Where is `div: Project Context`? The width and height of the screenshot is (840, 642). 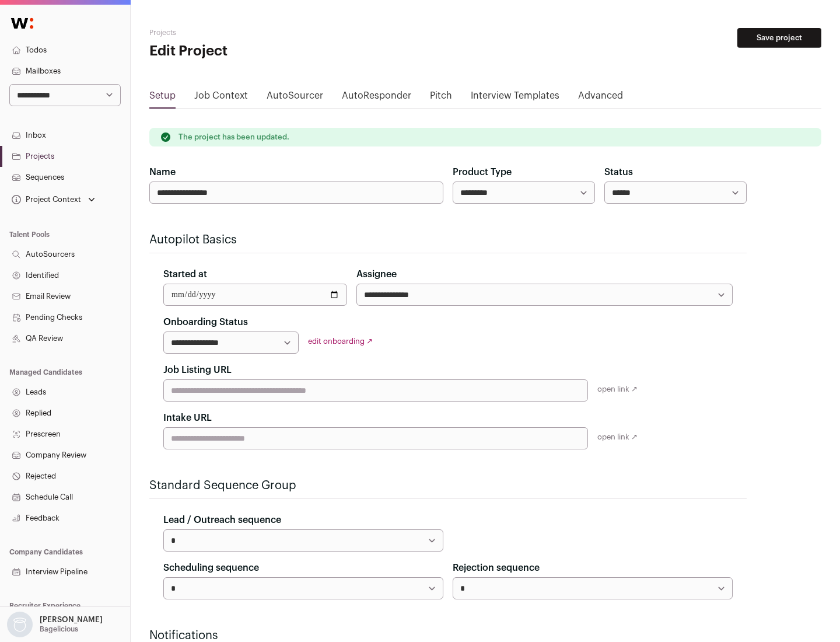 div: Project Context is located at coordinates (45, 200).